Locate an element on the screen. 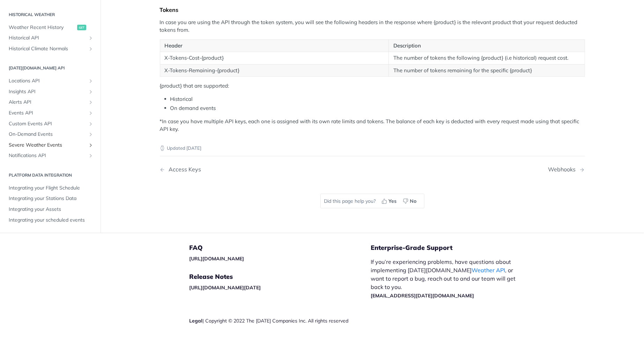 The image size is (644, 356). a: Insights APIShow subpages for Insights API is located at coordinates (50, 92).